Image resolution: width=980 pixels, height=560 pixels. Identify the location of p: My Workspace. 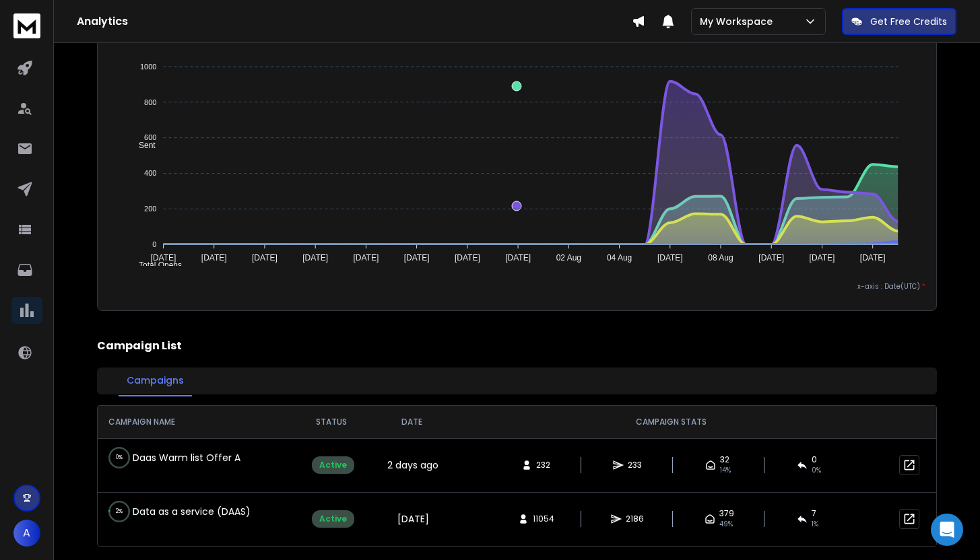
(739, 22).